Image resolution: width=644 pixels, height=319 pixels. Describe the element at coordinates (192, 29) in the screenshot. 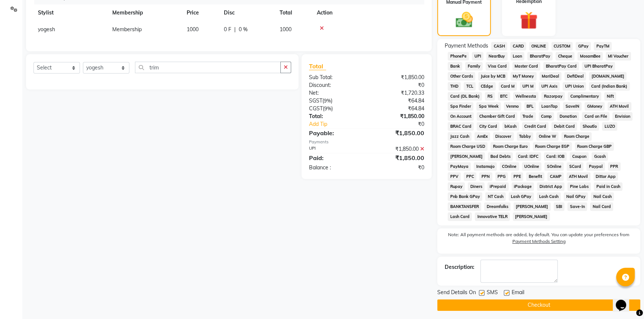

I see `span: 1000` at that location.